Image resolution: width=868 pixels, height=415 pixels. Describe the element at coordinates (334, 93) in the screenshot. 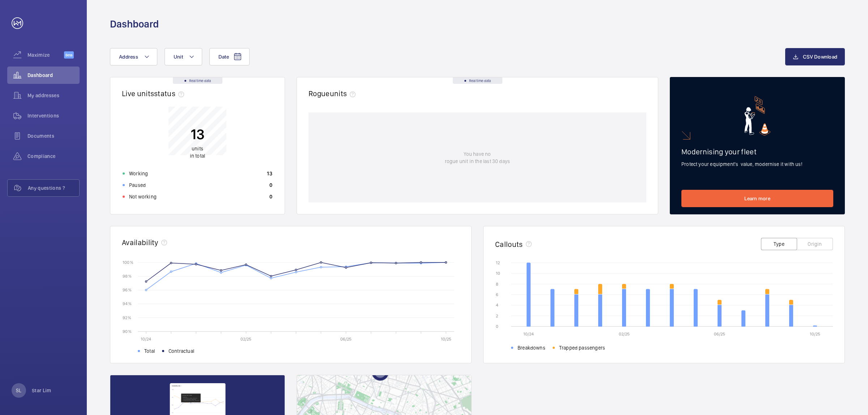

I see `h2: Rogue` at that location.